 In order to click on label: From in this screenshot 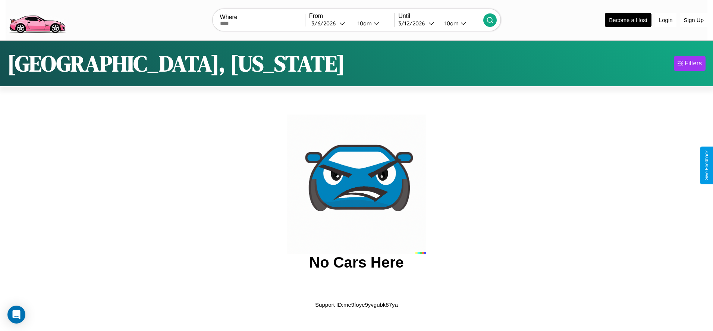, I will do `click(351, 16)`.